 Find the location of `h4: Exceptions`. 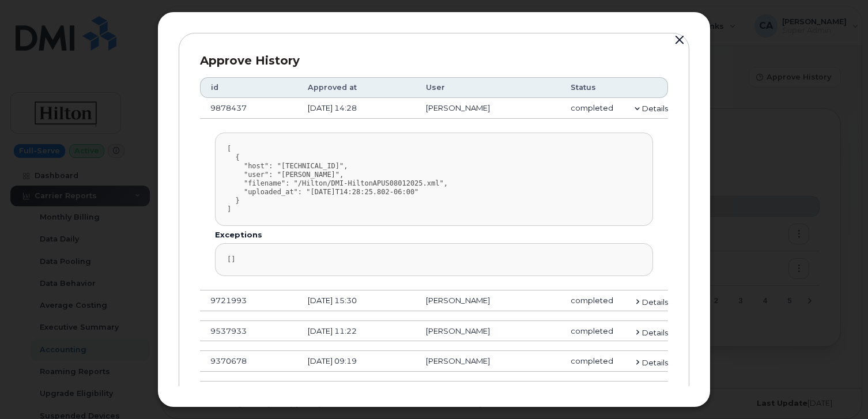

h4: Exceptions is located at coordinates (434, 235).